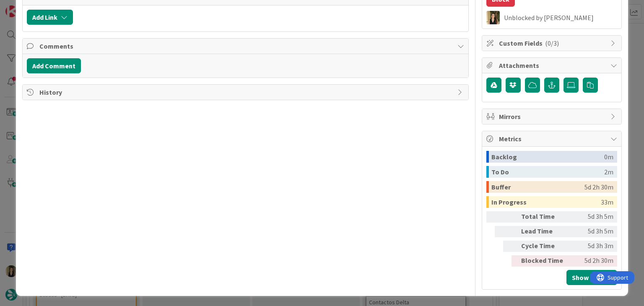 The height and width of the screenshot is (306, 644). What do you see at coordinates (548, 157) in the screenshot?
I see `div: Backlog` at bounding box center [548, 157].